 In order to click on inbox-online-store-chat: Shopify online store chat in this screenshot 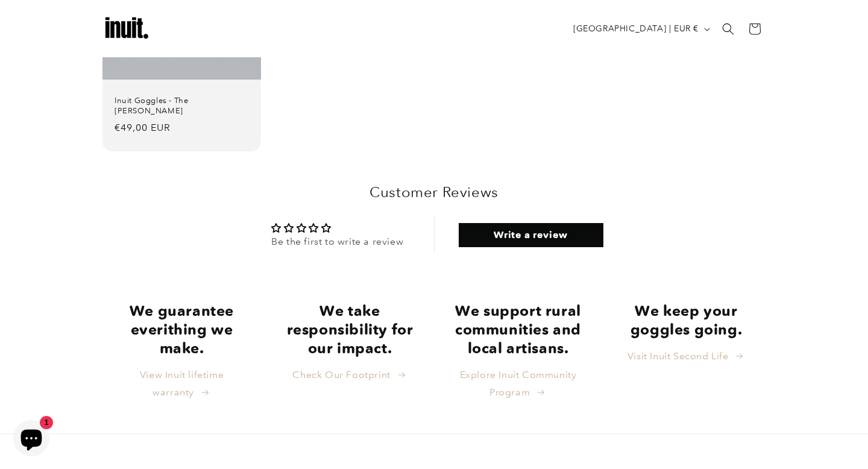, I will do `click(31, 439)`.